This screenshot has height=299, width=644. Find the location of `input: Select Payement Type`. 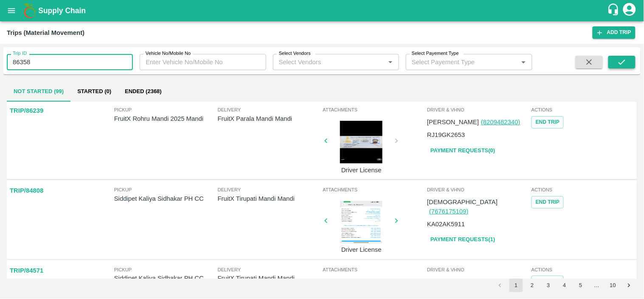

input: Select Payement Type is located at coordinates (462, 62).